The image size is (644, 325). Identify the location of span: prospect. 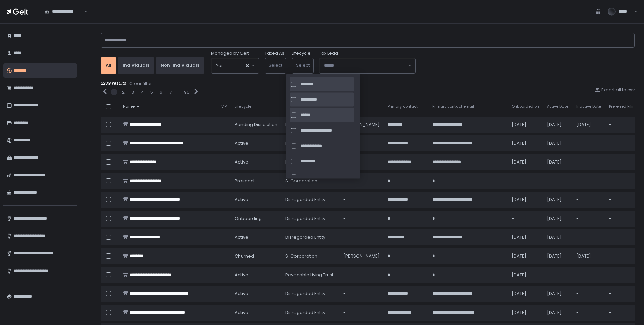
(244, 181).